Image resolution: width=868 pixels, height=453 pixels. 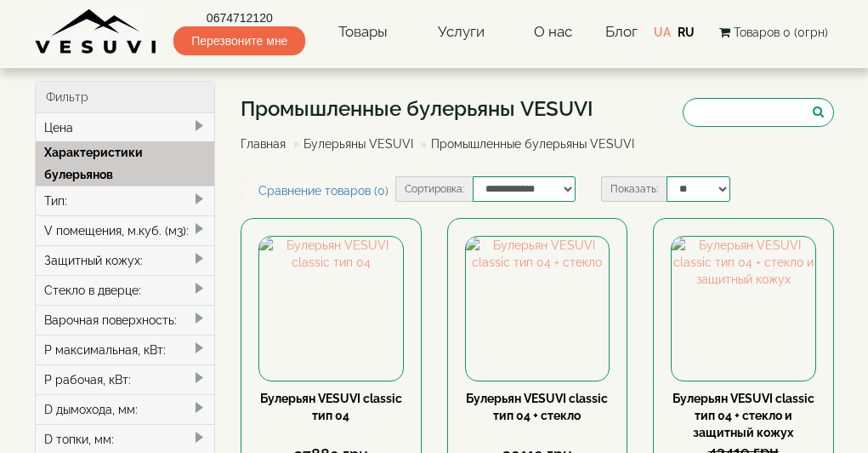 What do you see at coordinates (781, 32) in the screenshot?
I see `span: Товаров 0 (0грн)` at bounding box center [781, 32].